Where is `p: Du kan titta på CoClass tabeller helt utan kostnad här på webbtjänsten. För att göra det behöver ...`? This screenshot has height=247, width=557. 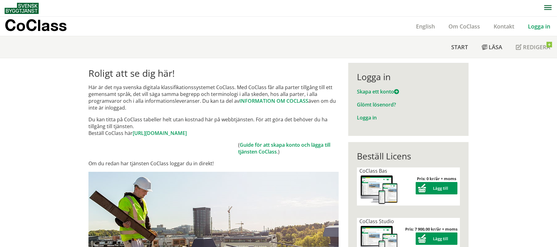
p: Du kan titta på CoClass tabeller helt utan kostnad här på webbtjänsten. För att göra det behöver ... is located at coordinates (214, 126).